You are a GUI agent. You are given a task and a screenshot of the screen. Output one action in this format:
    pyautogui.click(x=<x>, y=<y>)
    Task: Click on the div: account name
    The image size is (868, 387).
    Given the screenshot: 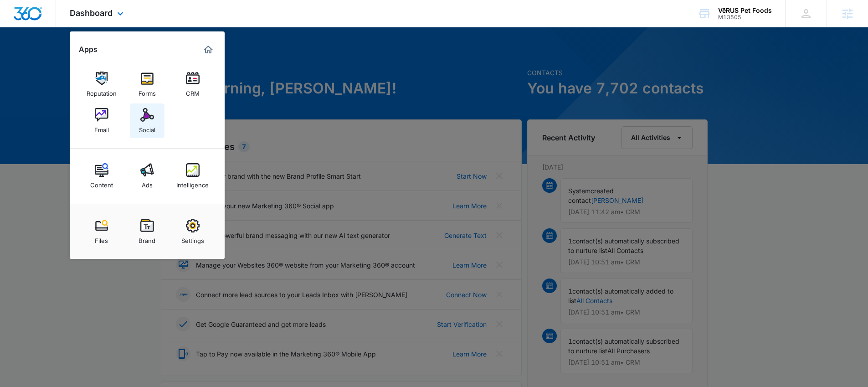 What is the action you would take?
    pyautogui.click(x=745, y=11)
    